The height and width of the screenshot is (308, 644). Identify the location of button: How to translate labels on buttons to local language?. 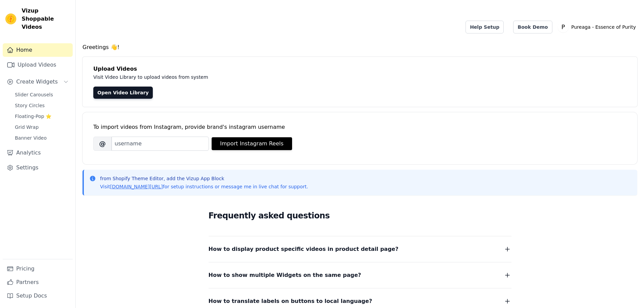
(360, 301).